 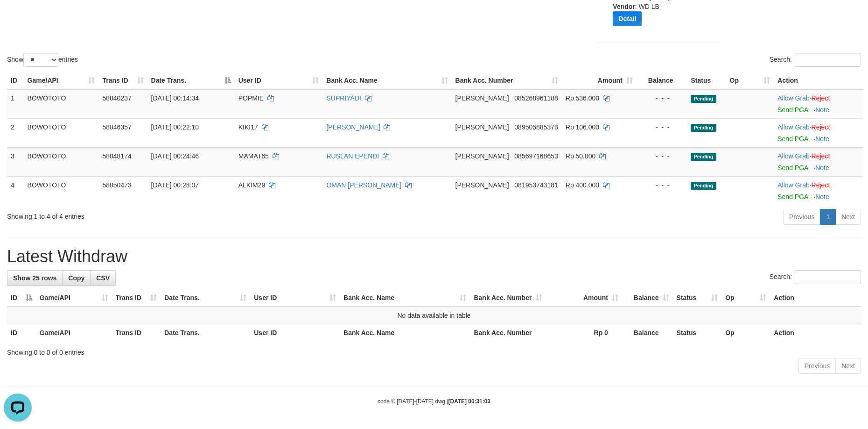 What do you see at coordinates (697, 333) in the screenshot?
I see `th: Status` at bounding box center [697, 333].